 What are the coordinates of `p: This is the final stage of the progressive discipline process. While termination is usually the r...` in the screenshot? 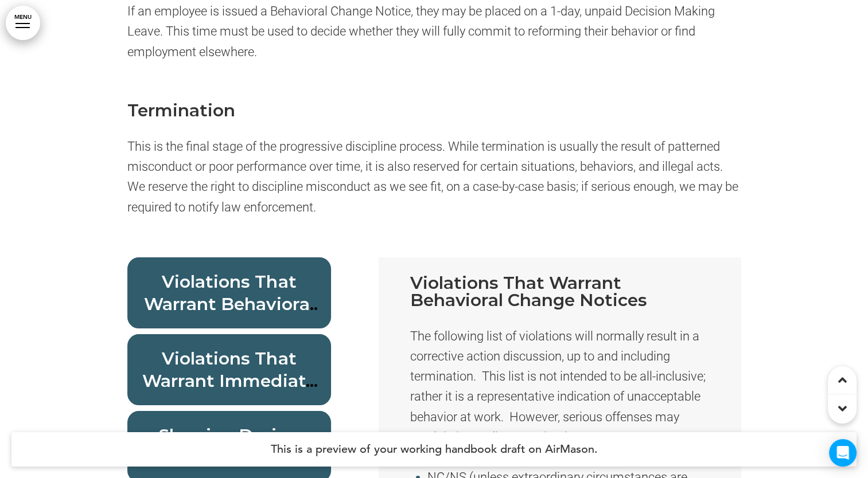 It's located at (434, 187).